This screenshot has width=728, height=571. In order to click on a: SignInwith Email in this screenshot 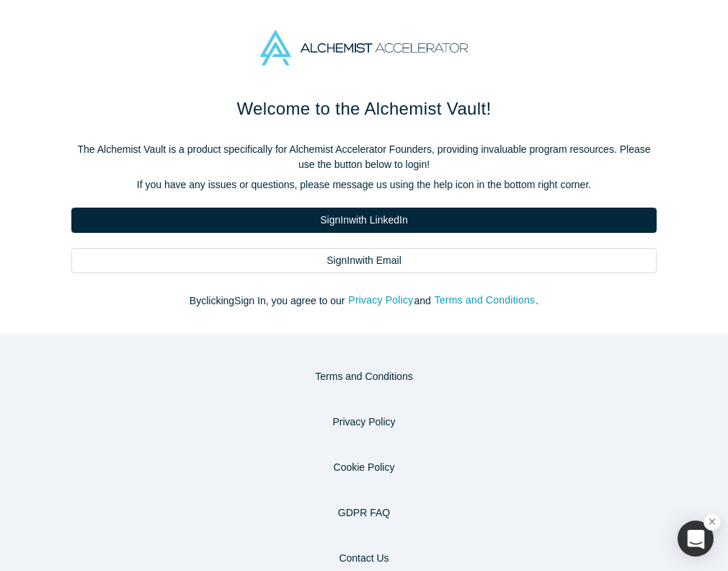, I will do `click(364, 260)`.